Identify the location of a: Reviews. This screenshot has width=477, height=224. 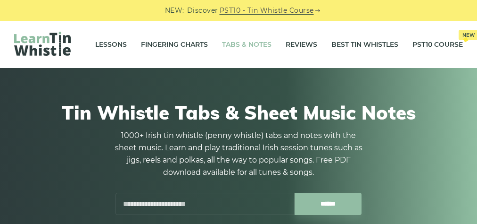
(301, 44).